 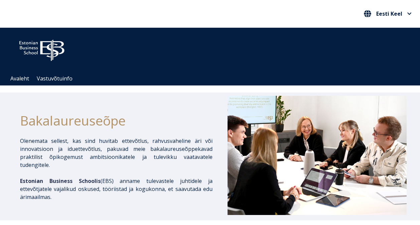 What do you see at coordinates (389, 14) in the screenshot?
I see `span: Eesti Keel` at bounding box center [389, 14].